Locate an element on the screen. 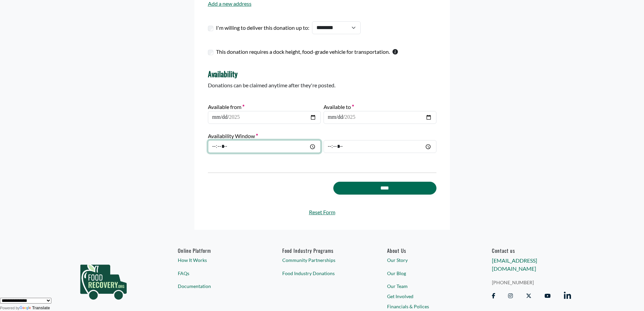 The height and width of the screenshot is (311, 644). a: Translate is located at coordinates (35, 308).